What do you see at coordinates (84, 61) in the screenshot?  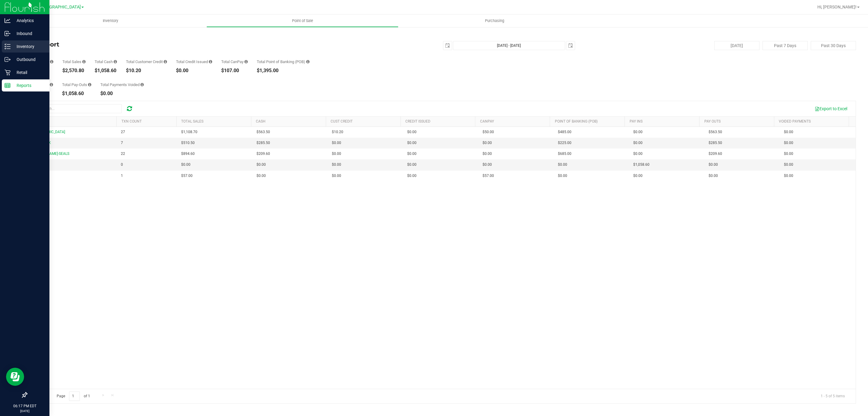 I see `i: Sum of all successful, non-voided payment transaction amounts (excluding tips and transaction fee...` at bounding box center [84, 61].